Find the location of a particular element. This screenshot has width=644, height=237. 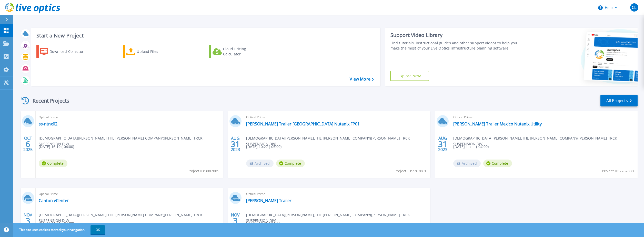

div: Download Collector is located at coordinates (70, 52).